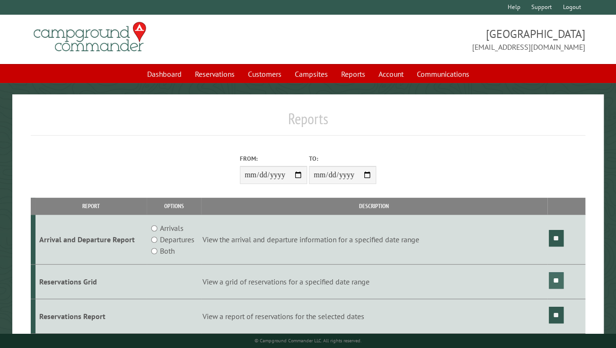  I want to click on a: Account, so click(391, 74).